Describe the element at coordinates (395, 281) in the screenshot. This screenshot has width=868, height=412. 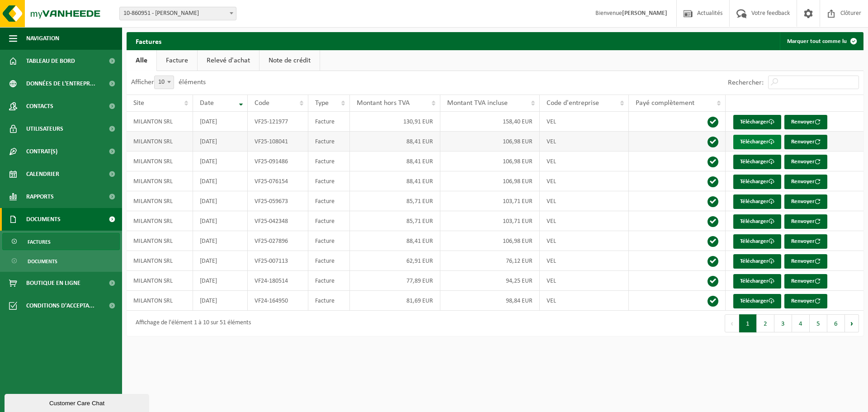
I see `td: 77,89 EUR` at that location.